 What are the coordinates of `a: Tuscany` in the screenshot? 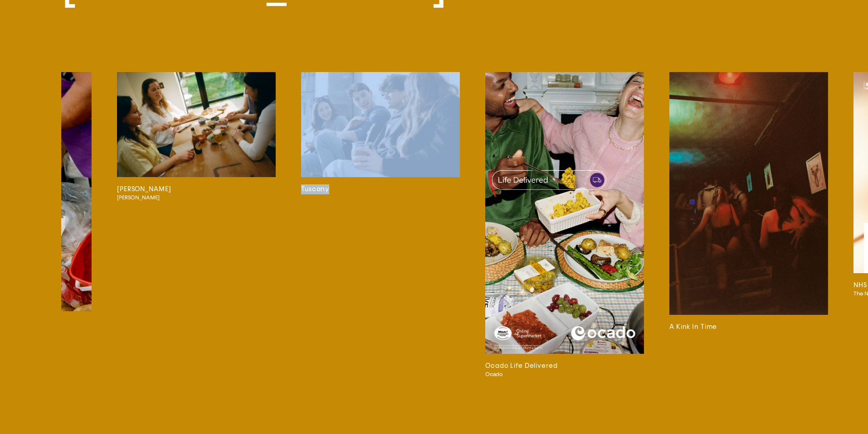 It's located at (380, 225).